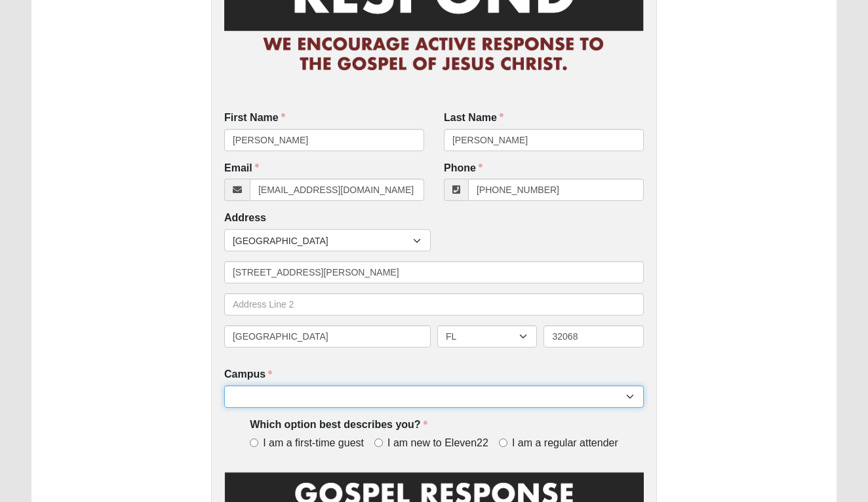 The height and width of the screenshot is (502, 868). I want to click on span: I am new to Eleven22, so click(438, 443).